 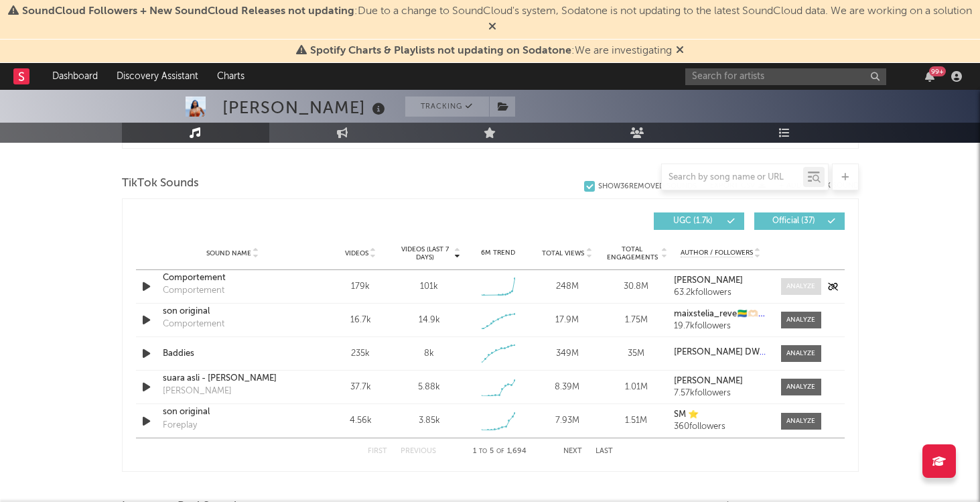 I want to click on div: 35M, so click(x=635, y=354).